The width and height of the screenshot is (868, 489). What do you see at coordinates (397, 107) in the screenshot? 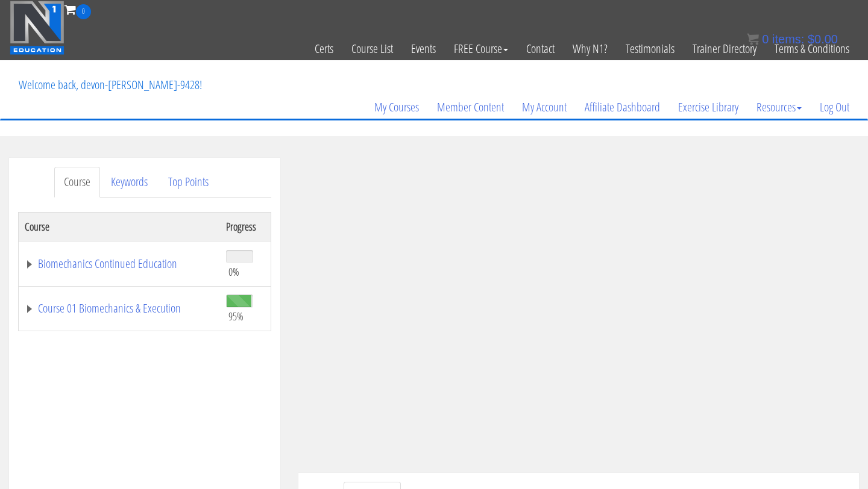
I see `a: My Courses` at bounding box center [397, 107].